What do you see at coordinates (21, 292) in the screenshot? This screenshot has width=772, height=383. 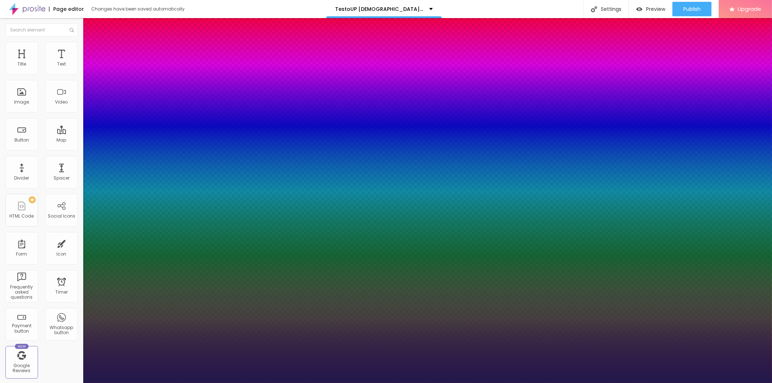 I see `div: Frequently asked questions` at bounding box center [21, 292].